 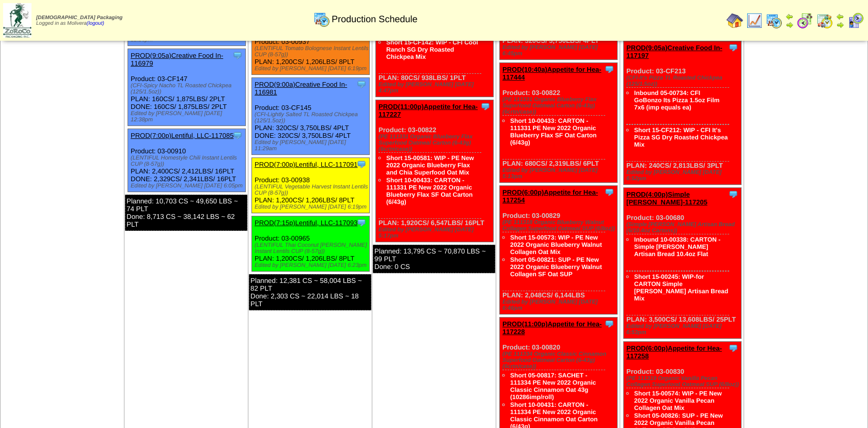 I want to click on a: Short 05-00817: SACHET - 111334 PE New 2022 Organic Classic Cinnamon Oat 43g (10286imp/roll), so click(x=553, y=386).